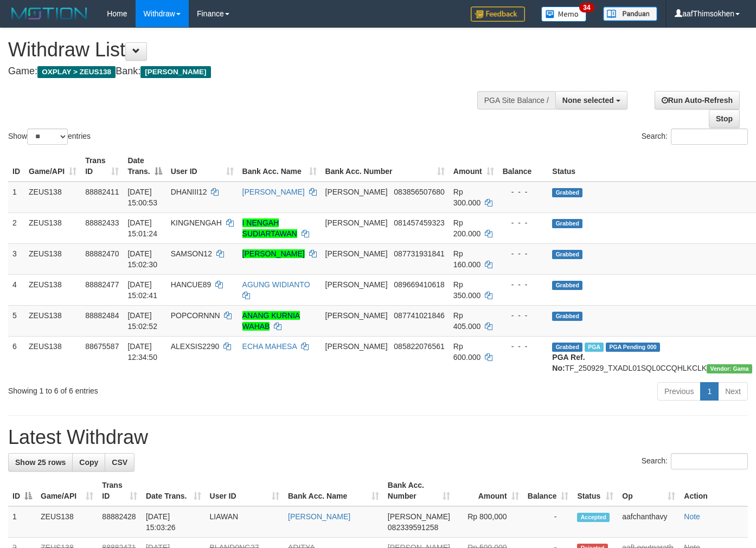  I want to click on span: 88675587, so click(102, 347).